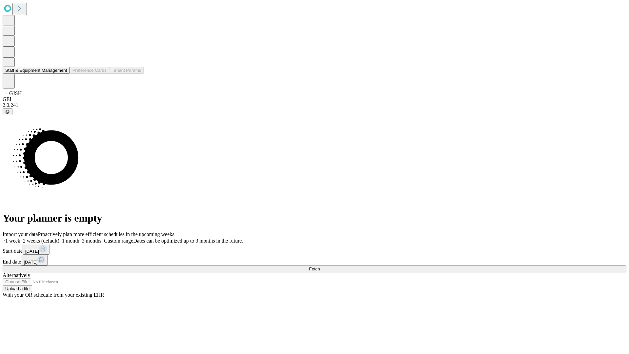  What do you see at coordinates (118, 241) in the screenshot?
I see `span: Custom range` at bounding box center [118, 241].